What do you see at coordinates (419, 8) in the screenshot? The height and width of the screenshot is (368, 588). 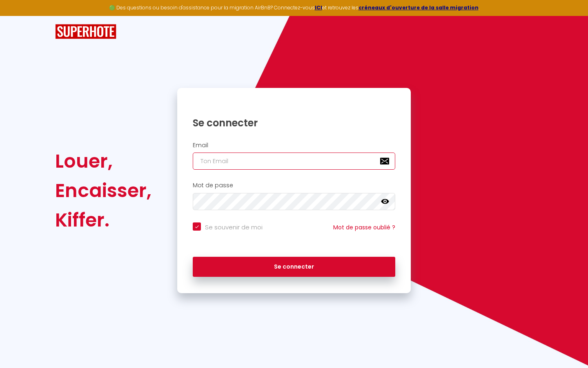 I see `a: créneaux d'ouverture de la salle migration` at bounding box center [419, 8].